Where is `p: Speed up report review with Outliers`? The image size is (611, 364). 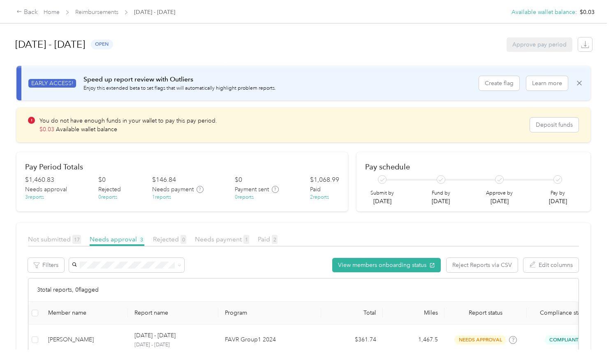 p: Speed up report review with Outliers is located at coordinates (180, 79).